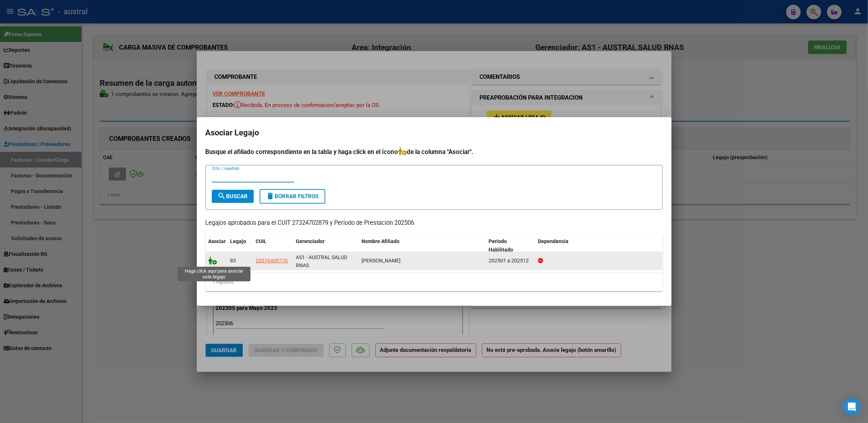 This screenshot has height=423, width=868. I want to click on button: Buscar, so click(232, 196).